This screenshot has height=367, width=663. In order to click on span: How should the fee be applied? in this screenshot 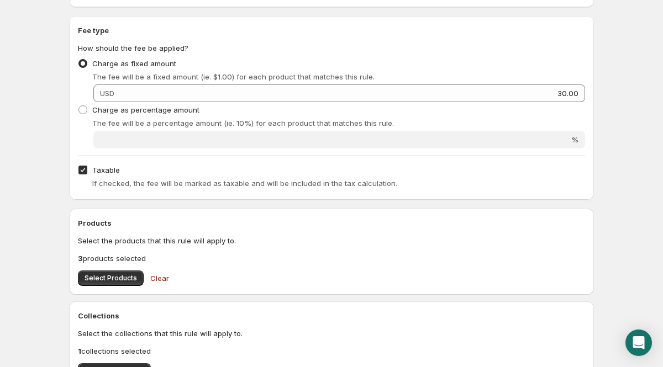, I will do `click(133, 48)`.